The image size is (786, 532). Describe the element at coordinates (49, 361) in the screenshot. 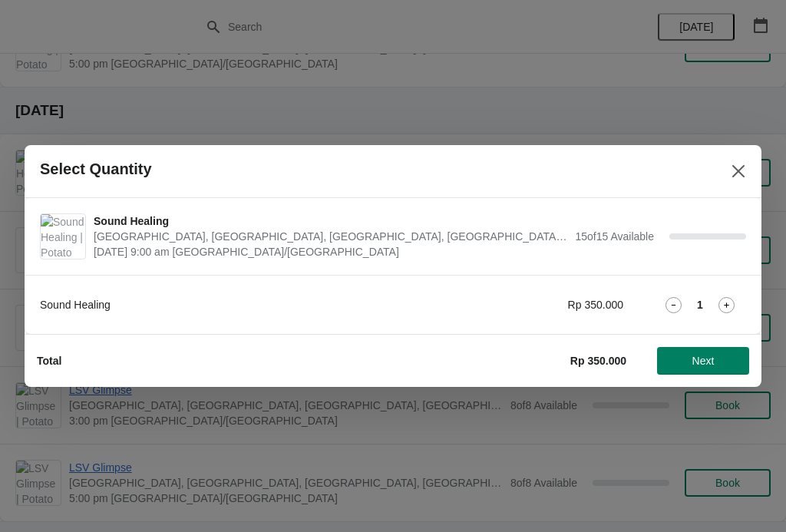

I see `strong: Total` at that location.